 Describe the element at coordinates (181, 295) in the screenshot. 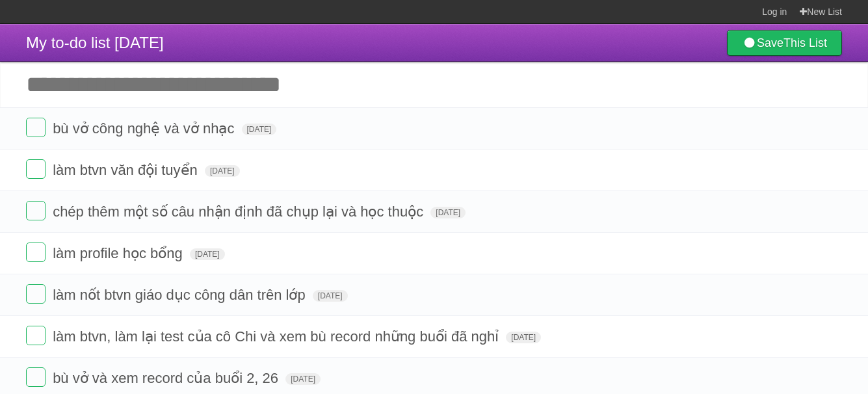

I see `span: làm nốt btvn giáo dục công dân trên lớp` at that location.